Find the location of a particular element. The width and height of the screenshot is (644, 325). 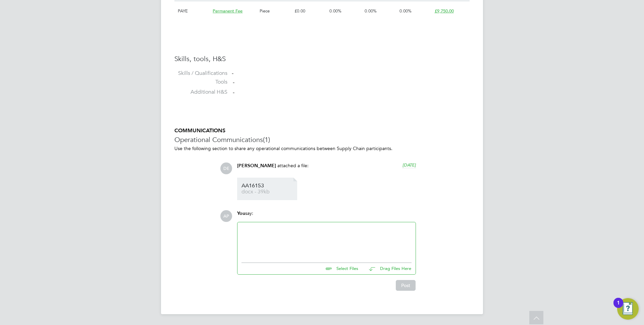

span: AA16153 is located at coordinates (268, 185).